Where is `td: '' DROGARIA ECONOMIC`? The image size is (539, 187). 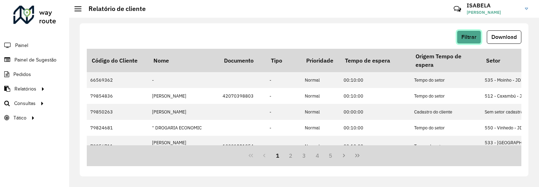 td: '' DROGARIA ECONOMIC is located at coordinates (184, 127).